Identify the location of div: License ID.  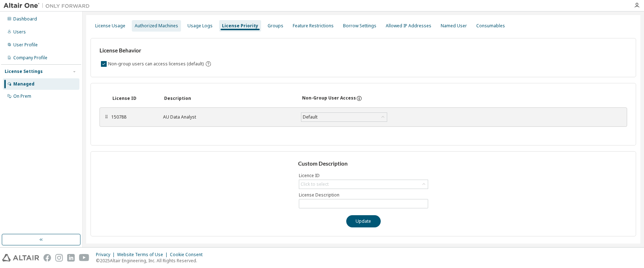
(134, 98).